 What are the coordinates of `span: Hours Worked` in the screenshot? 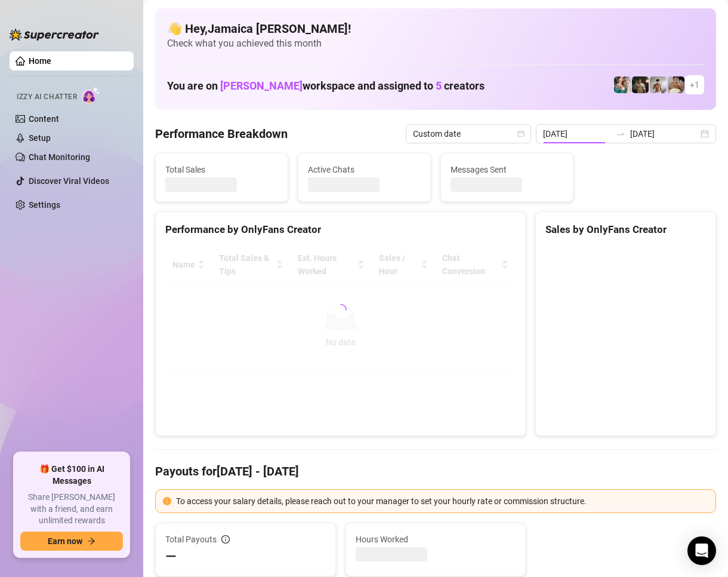 It's located at (436, 539).